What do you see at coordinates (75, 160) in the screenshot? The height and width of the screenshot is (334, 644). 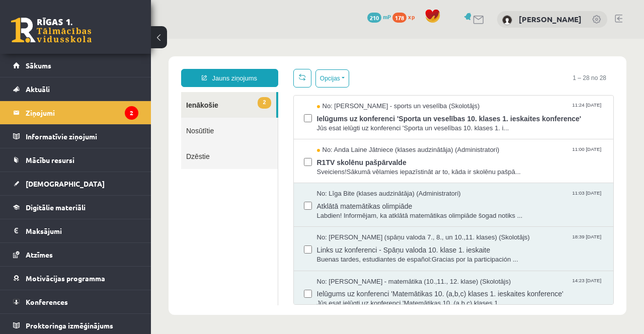 I see `a: Mācību resursi` at bounding box center [75, 160].